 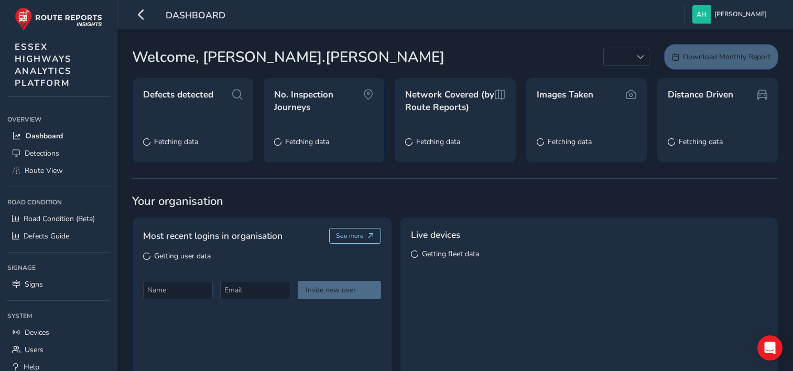 What do you see at coordinates (44, 170) in the screenshot?
I see `span: Route View` at bounding box center [44, 170].